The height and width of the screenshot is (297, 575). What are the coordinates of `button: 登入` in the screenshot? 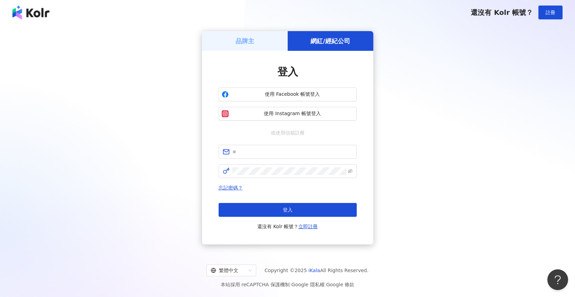 It's located at (288, 210).